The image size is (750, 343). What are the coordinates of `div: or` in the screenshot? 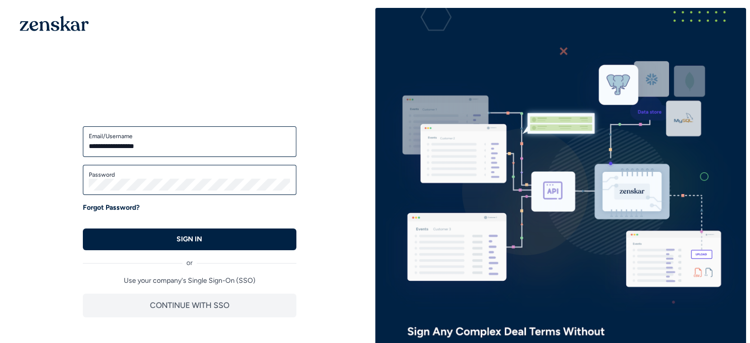 It's located at (189, 259).